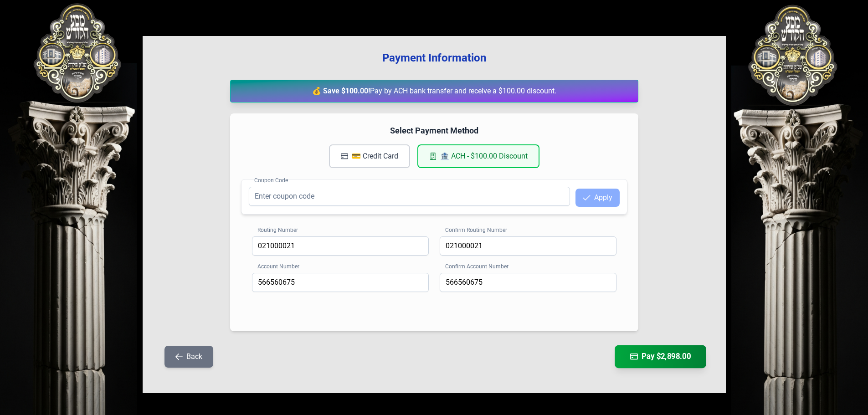 This screenshot has width=868, height=415. I want to click on button: Apply, so click(597, 198).